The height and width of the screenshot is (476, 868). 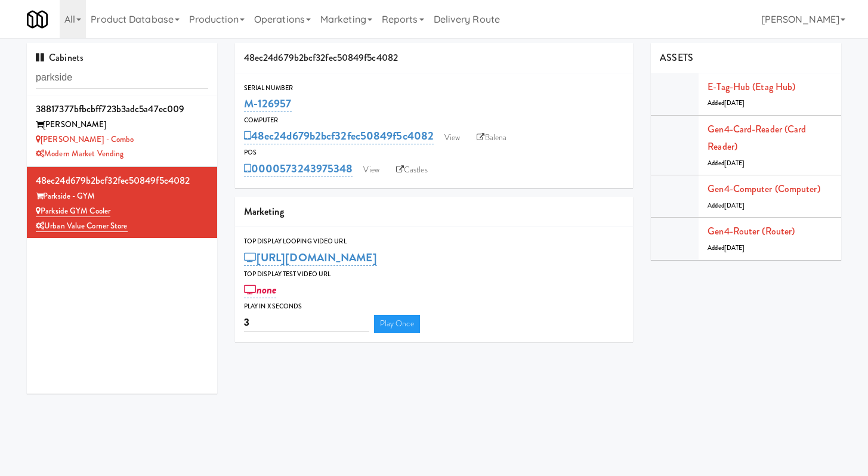 I want to click on a: Urban Value Corner Store, so click(x=82, y=226).